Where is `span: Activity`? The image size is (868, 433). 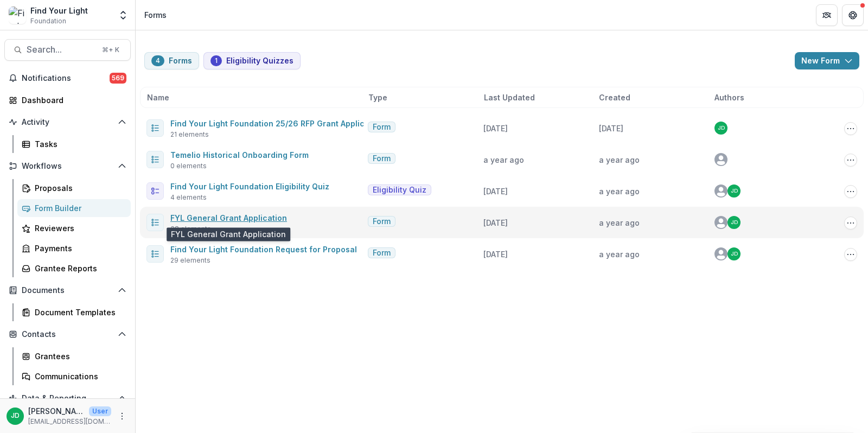 span: Activity is located at coordinates (67, 122).